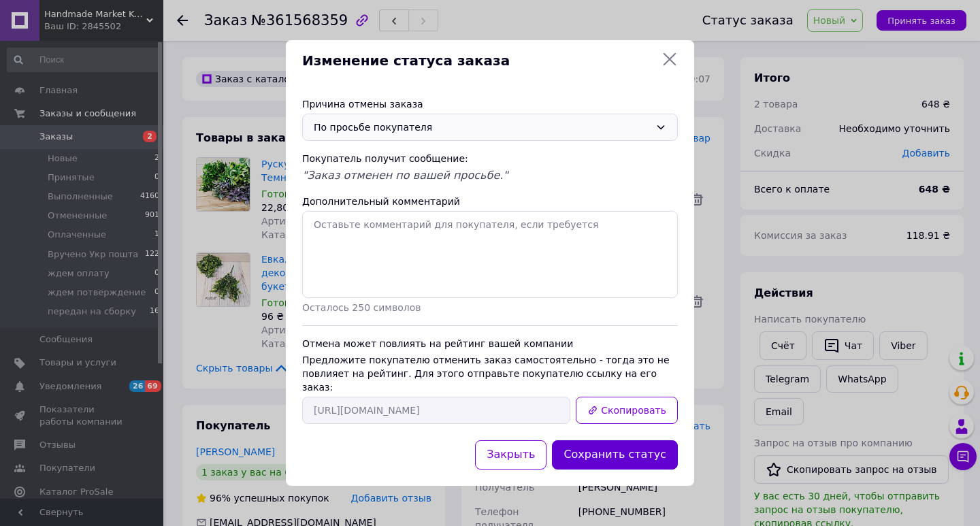 The width and height of the screenshot is (980, 526). Describe the element at coordinates (490, 373) in the screenshot. I see `div: Предложите покупателю отменить заказ самостоятельно - тогда это не повлияет на рейтинг. Для этого...` at that location.